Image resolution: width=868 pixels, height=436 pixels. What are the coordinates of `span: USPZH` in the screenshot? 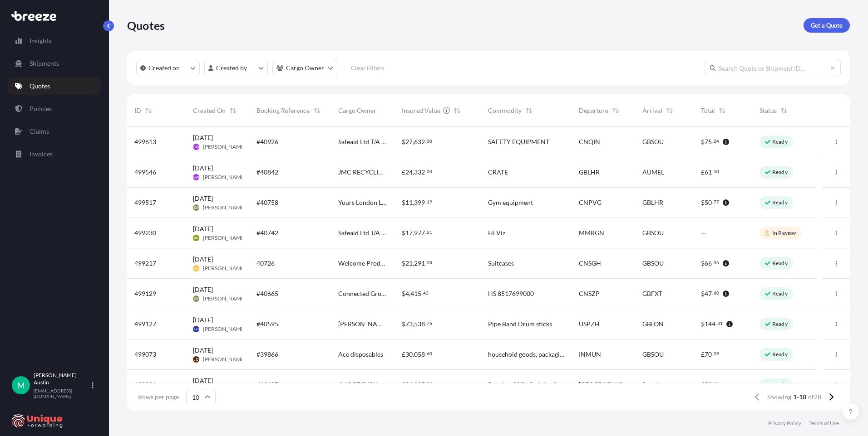 It's located at (589, 324).